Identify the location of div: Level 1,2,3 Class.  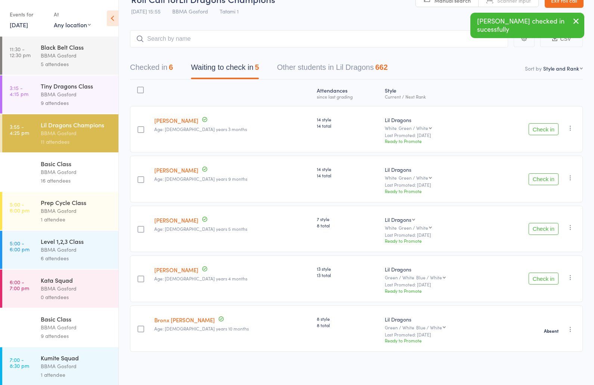
(76, 241).